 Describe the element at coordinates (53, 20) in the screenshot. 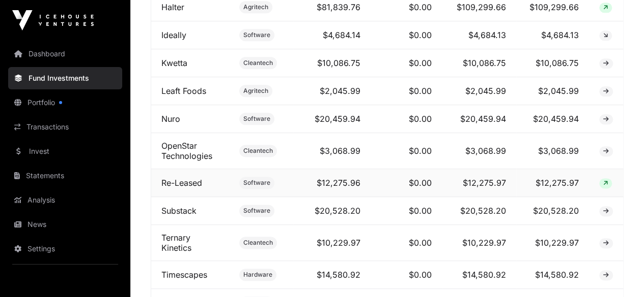

I see `img: Icehouse Ventures Logo` at that location.